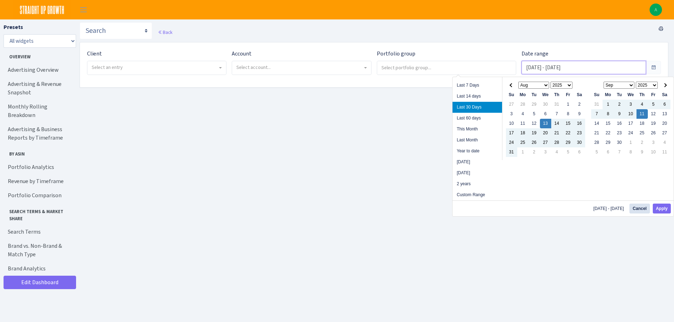  What do you see at coordinates (512, 143) in the screenshot?
I see `td: 24` at bounding box center [512, 143].